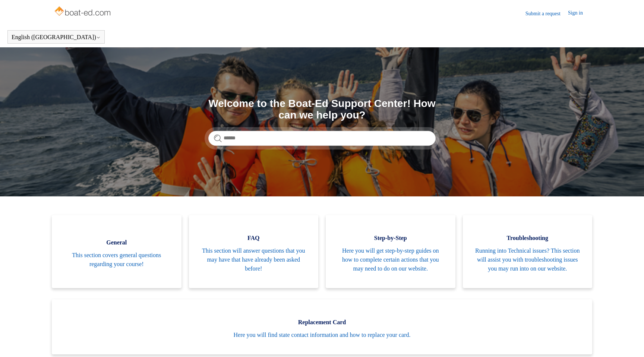  Describe the element at coordinates (117, 251) in the screenshot. I see `a: General This section covers general questions regarding your course!` at that location.